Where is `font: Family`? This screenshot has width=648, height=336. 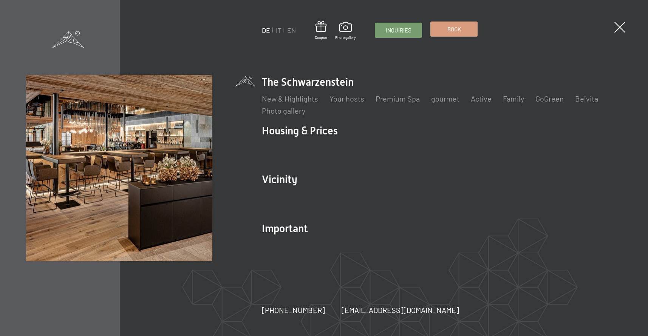
font: Family is located at coordinates (514, 99).